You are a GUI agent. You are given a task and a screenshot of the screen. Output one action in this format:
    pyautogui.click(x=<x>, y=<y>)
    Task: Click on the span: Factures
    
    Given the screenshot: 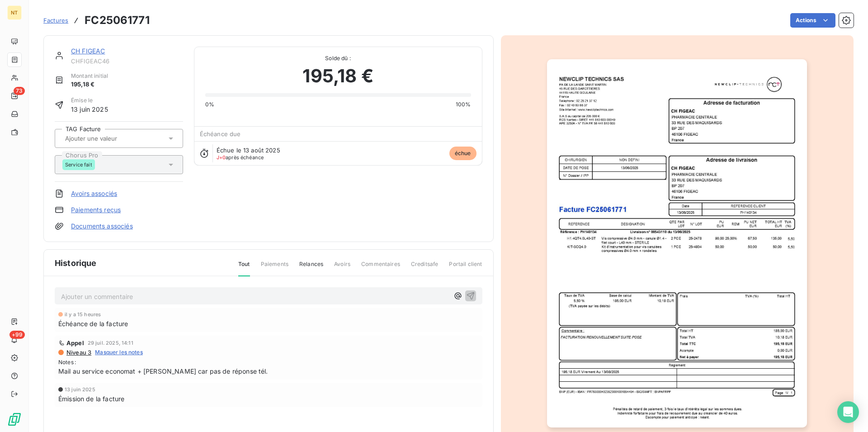 What is the action you would take?
    pyautogui.click(x=56, y=21)
    